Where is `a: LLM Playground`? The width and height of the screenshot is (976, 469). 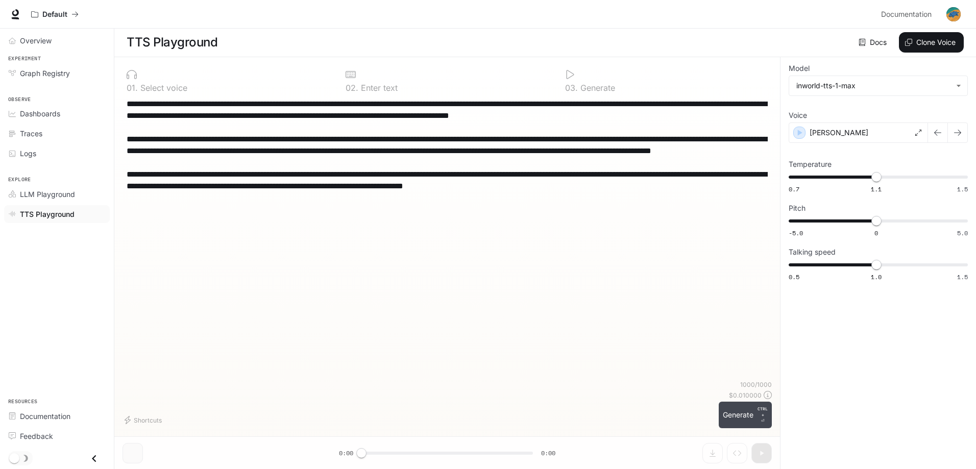 a: LLM Playground is located at coordinates (57, 194).